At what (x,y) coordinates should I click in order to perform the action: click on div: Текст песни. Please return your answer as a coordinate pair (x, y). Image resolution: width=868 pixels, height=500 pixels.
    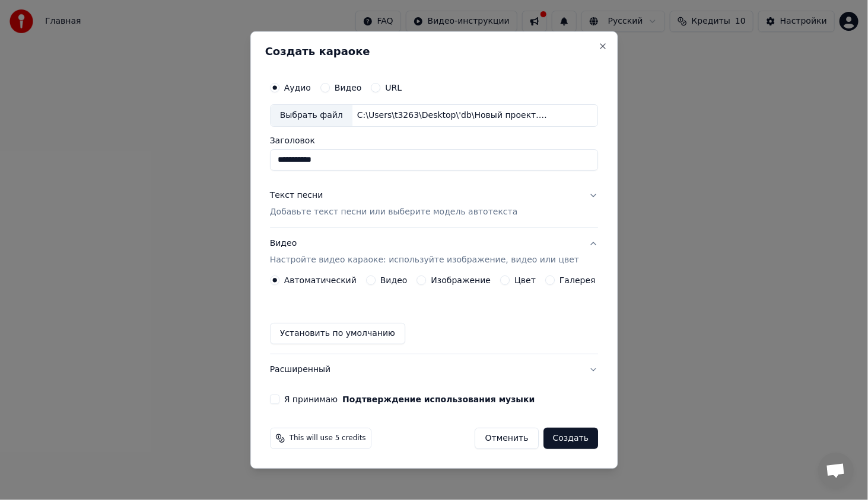
    Looking at the image, I should click on (296, 195).